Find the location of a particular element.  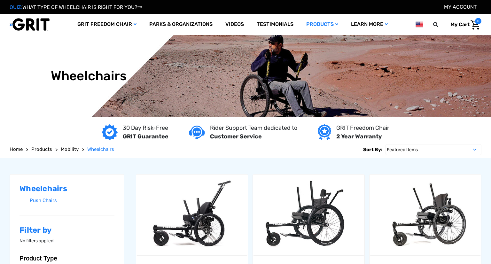

a: GRIT Freedom Chair: Pro,$5,495.00 is located at coordinates (425, 215).